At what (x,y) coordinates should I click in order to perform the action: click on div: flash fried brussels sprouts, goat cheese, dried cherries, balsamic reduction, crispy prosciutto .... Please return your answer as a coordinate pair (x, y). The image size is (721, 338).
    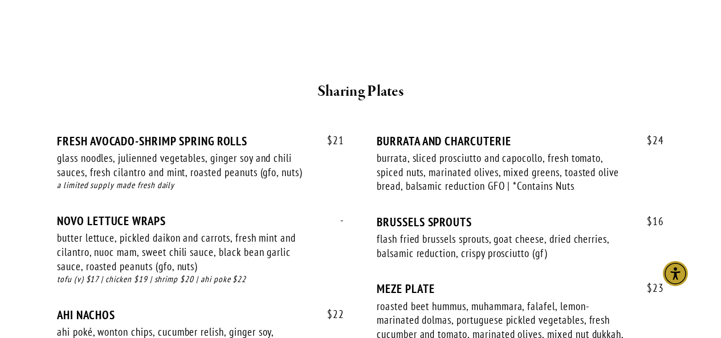
    Looking at the image, I should click on (504, 246).